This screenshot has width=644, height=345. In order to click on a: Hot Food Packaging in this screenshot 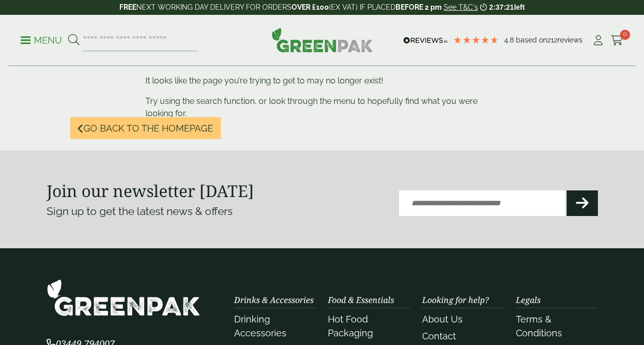, I will do `click(351, 326)`.